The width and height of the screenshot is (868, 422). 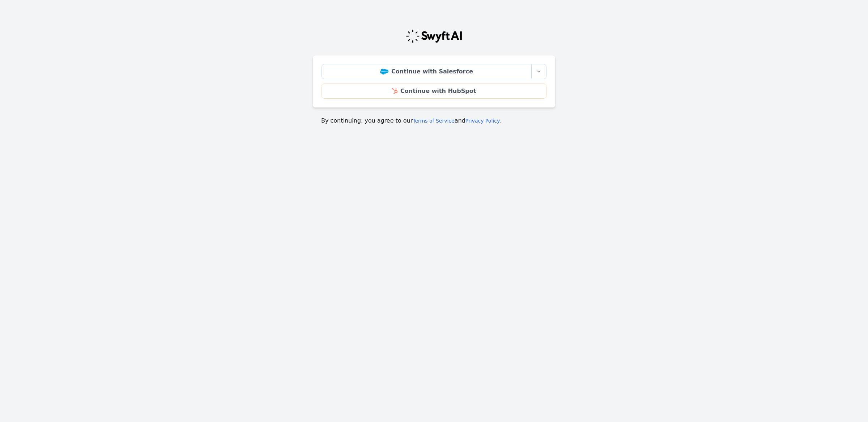 What do you see at coordinates (427, 72) in the screenshot?
I see `a: Continue with Salesforce` at bounding box center [427, 72].